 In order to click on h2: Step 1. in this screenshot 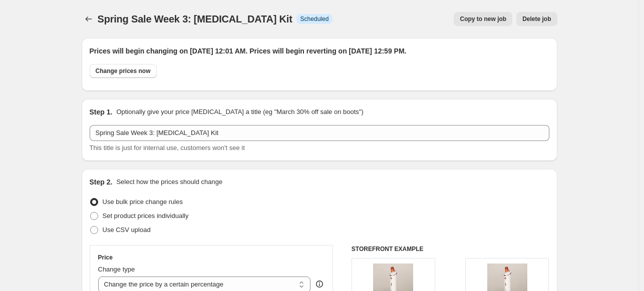, I will do `click(101, 112)`.